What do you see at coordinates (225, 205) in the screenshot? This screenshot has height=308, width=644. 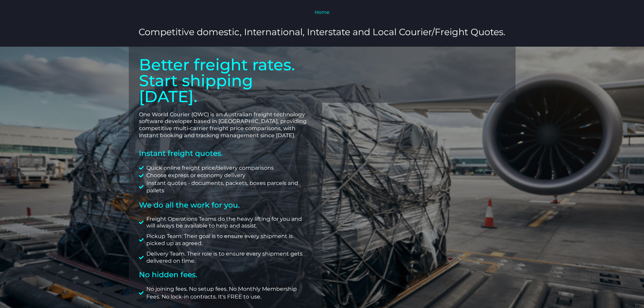 I see `h2: We do all the work for you.` at bounding box center [225, 205].